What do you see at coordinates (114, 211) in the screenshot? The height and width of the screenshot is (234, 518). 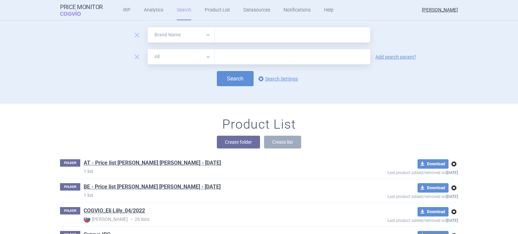 I see `a: COGVIO_Eli Lilly_04/2022` at bounding box center [114, 211].